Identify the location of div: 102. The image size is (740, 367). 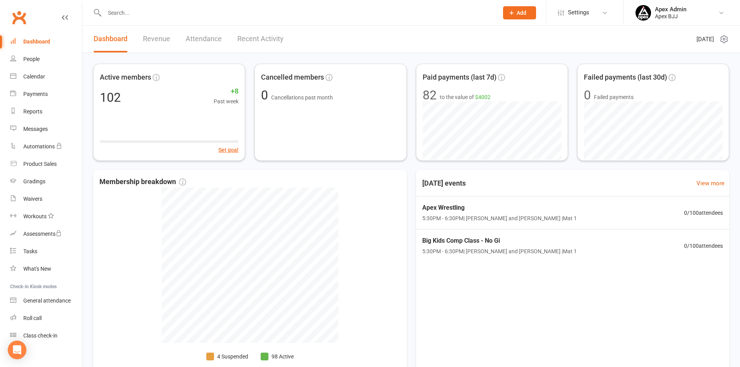
(110, 98).